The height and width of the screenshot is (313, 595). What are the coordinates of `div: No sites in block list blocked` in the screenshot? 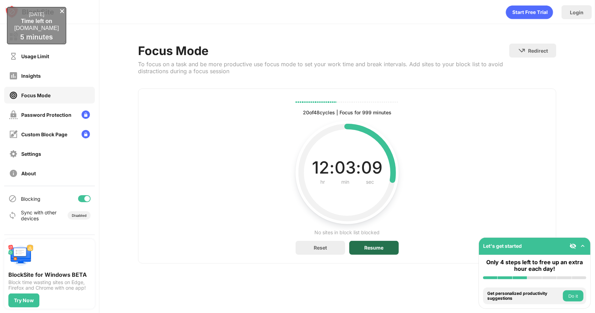 It's located at (347, 232).